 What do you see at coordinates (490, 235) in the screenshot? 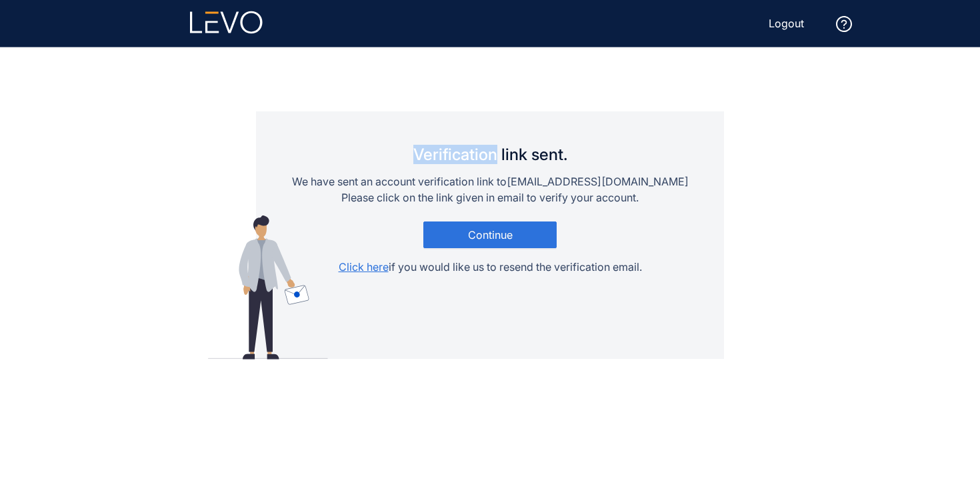
I see `button: Continue` at bounding box center [490, 235].